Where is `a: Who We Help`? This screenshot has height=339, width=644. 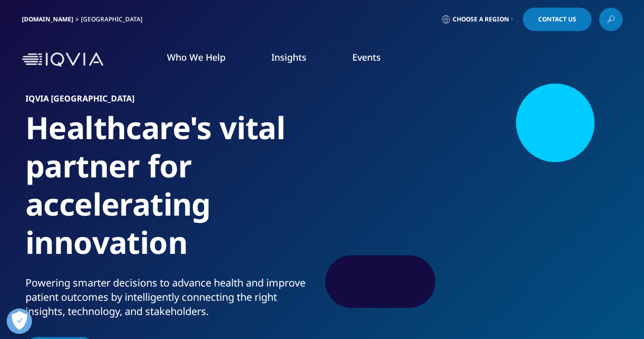
a: Who We Help is located at coordinates (196, 57).